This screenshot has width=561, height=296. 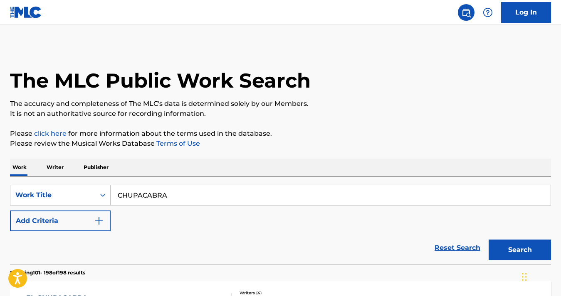 I want to click on div: Chat Widget, so click(x=540, y=277).